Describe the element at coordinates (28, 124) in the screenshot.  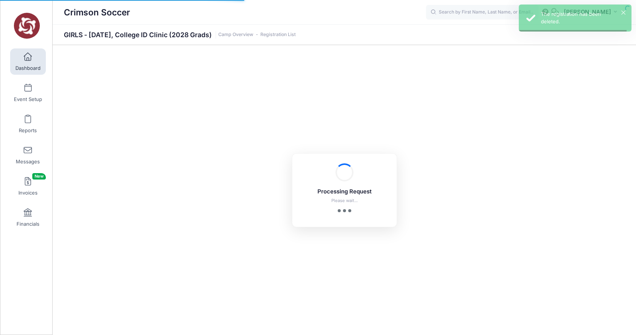
I see `a: Reports` at that location.